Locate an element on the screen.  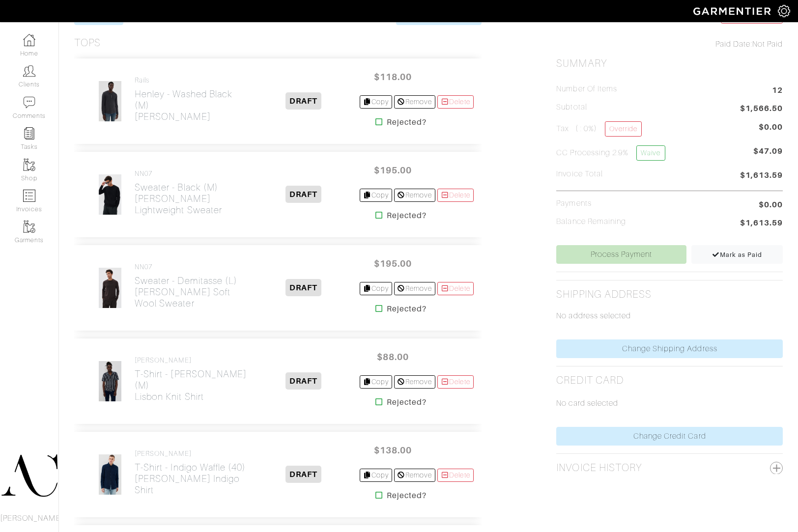
h5: Balance Remaining is located at coordinates (591, 221).